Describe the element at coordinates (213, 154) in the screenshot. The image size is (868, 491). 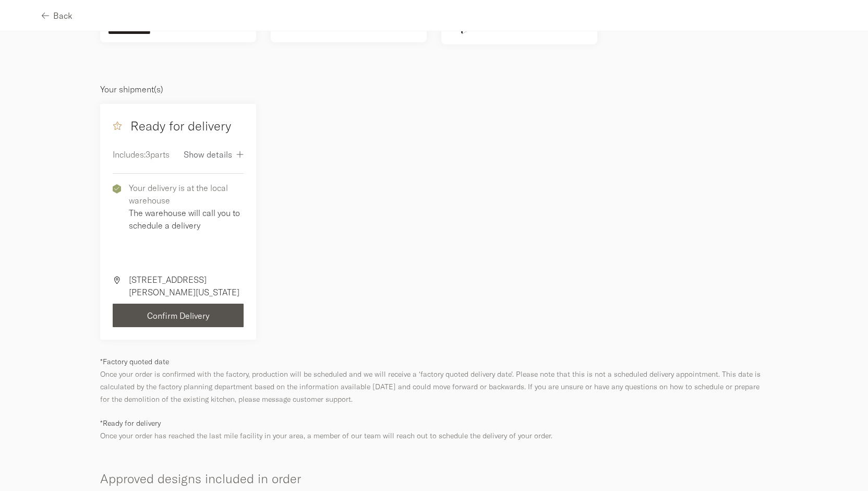
I see `button: Show details` at that location.